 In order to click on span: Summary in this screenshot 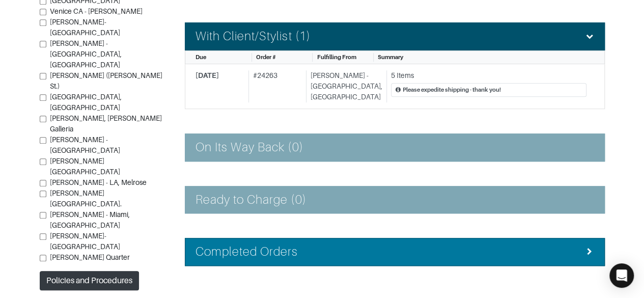, I will do `click(391, 57)`.